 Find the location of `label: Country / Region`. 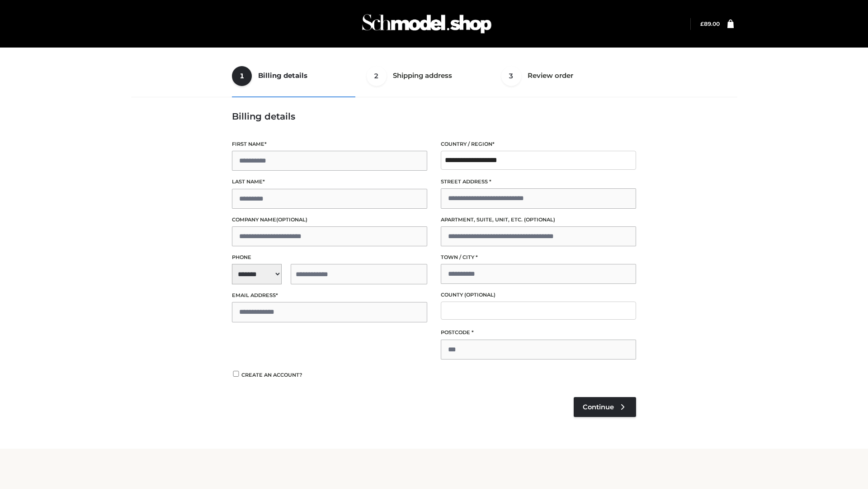

label: Country / Region is located at coordinates (538, 144).